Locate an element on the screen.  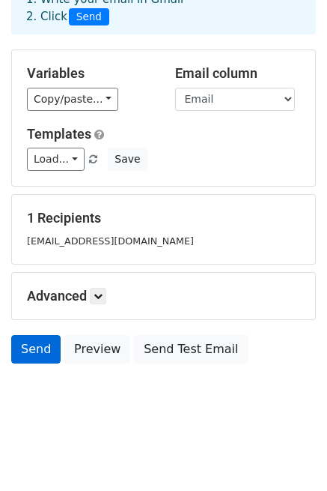
button: Save is located at coordinates (127, 159).